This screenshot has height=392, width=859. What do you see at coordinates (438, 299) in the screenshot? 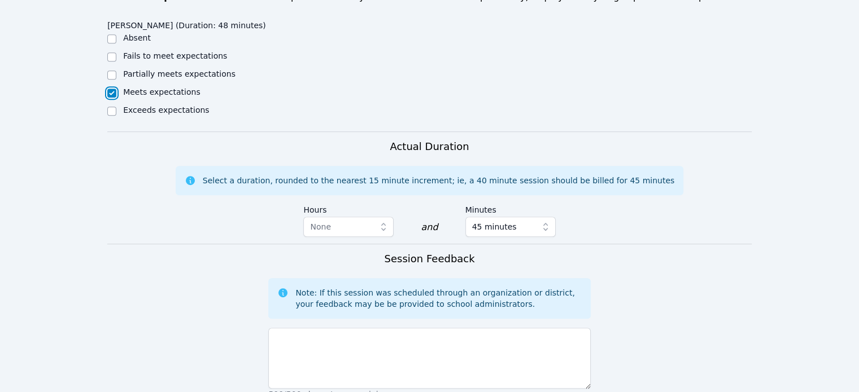
I see `div: Note: If this session was scheduled through an organization or district, your feedback may be be ...` at bounding box center [438, 299].